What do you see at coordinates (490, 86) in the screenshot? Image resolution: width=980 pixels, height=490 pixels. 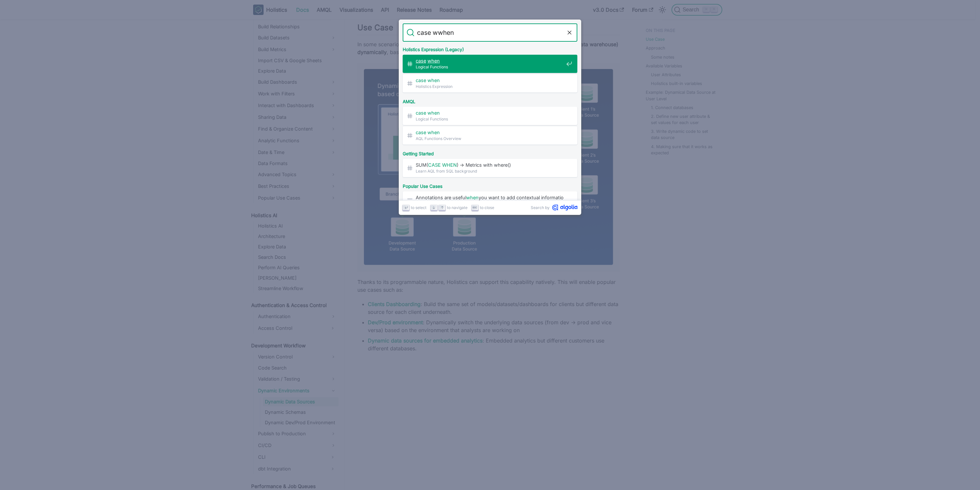 I see `span: Holistics Expression` at bounding box center [490, 86].